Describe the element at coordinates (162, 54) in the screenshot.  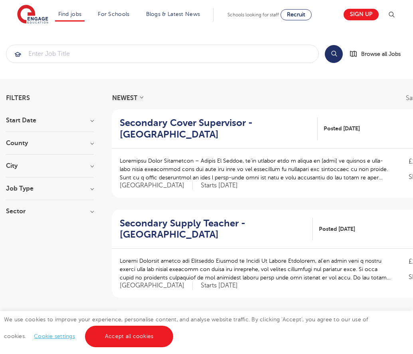
I see `div: Submit` at that location.